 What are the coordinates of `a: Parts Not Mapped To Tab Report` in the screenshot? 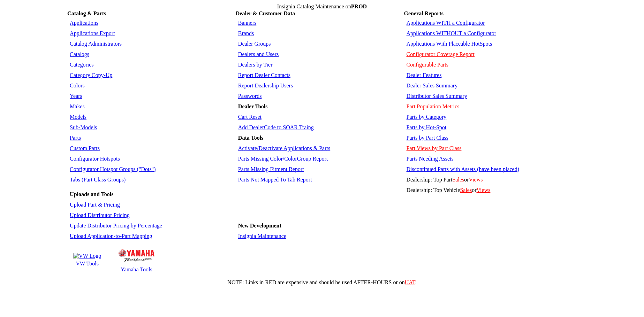 It's located at (275, 179).